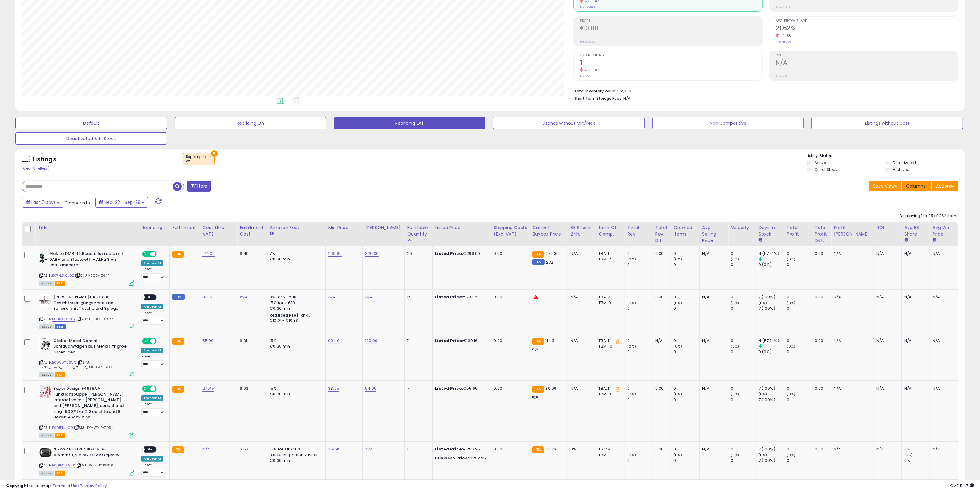  What do you see at coordinates (772, 265) in the screenshot?
I see `div: 0 (0%)` at bounding box center [772, 265].